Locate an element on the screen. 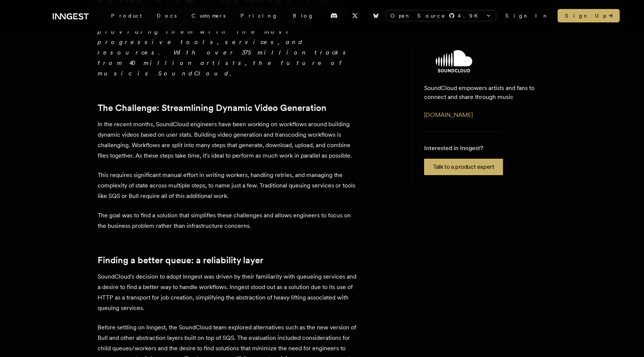 The width and height of the screenshot is (644, 357). a: X is located at coordinates (355, 16).